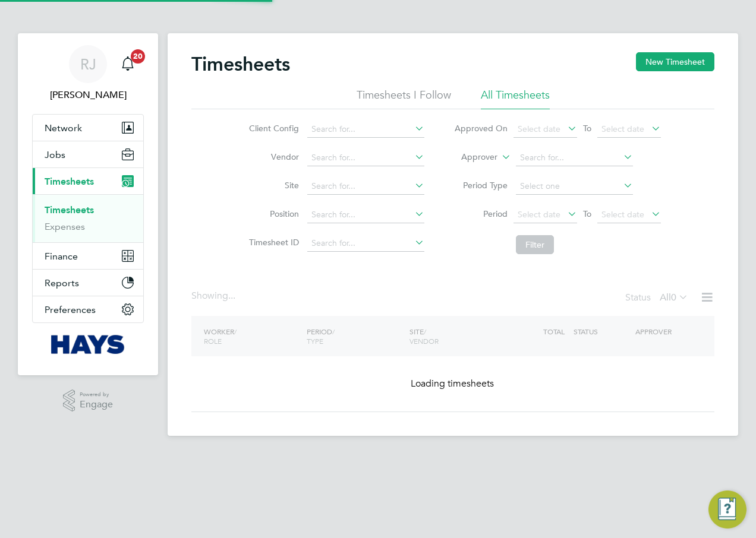 The height and width of the screenshot is (538, 756). What do you see at coordinates (728, 509) in the screenshot?
I see `button: Engage Resource Center` at bounding box center [728, 509].